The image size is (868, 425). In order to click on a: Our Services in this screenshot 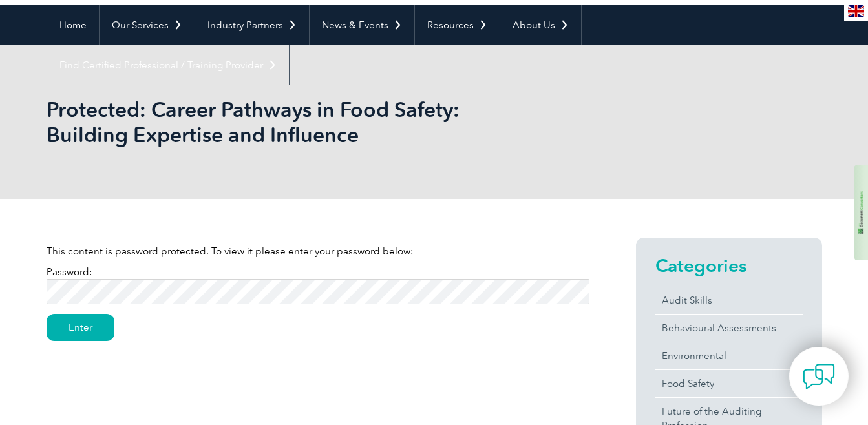, I will do `click(147, 26)`.